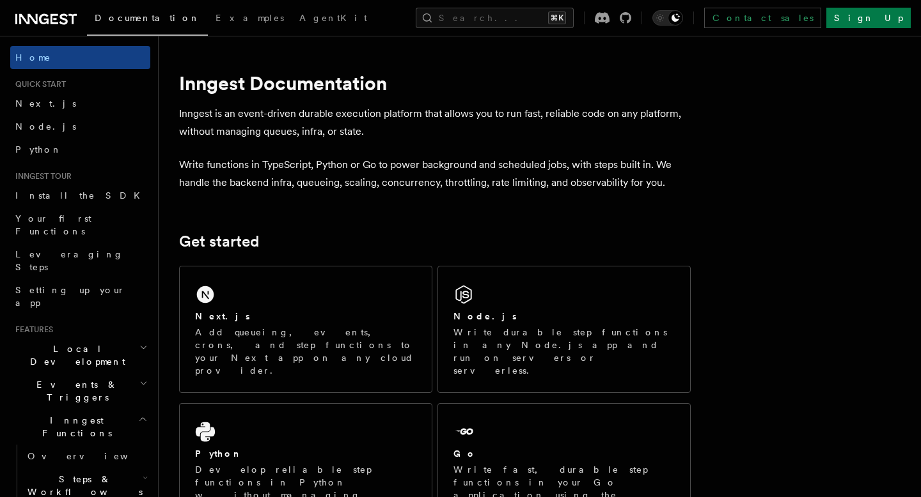 The width and height of the screenshot is (921, 497). I want to click on button: Events & Triggers, so click(80, 391).